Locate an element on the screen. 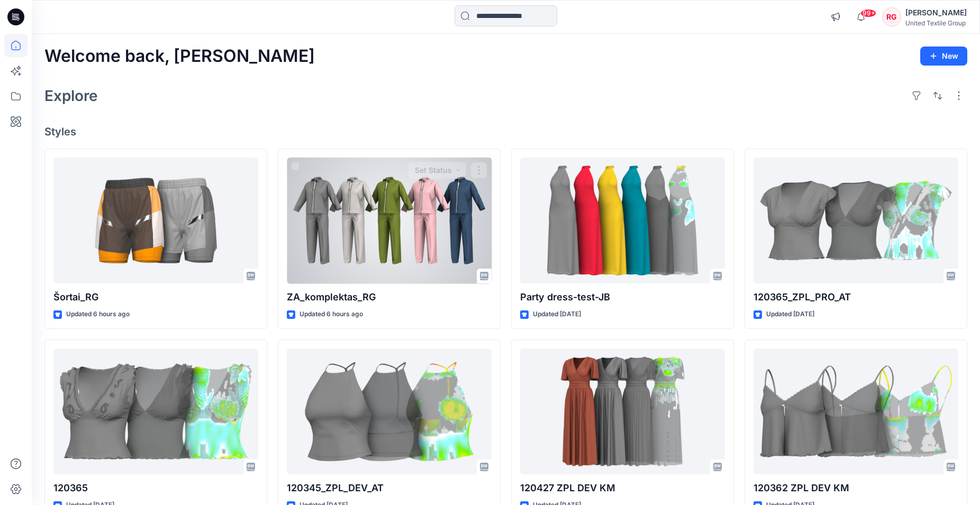 Image resolution: width=980 pixels, height=505 pixels. p: Party dress-test-JB is located at coordinates (622, 297).